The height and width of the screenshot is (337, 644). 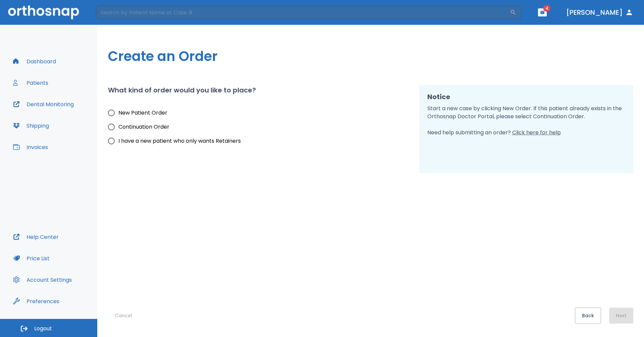 What do you see at coordinates (36, 301) in the screenshot?
I see `a: Preferences` at bounding box center [36, 301].